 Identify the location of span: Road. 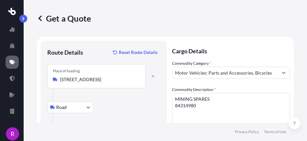
(61, 108).